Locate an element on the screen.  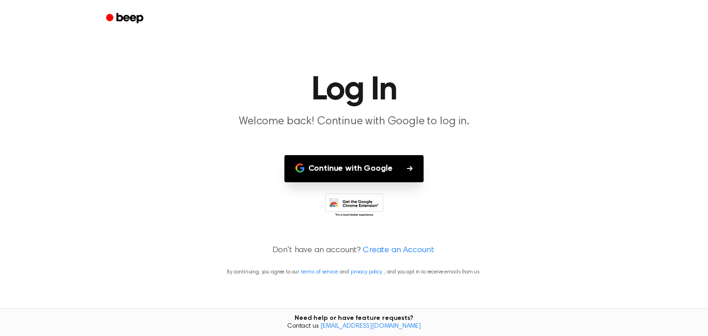
p: Welcome back! Continue with Google to log in. is located at coordinates (354, 122).